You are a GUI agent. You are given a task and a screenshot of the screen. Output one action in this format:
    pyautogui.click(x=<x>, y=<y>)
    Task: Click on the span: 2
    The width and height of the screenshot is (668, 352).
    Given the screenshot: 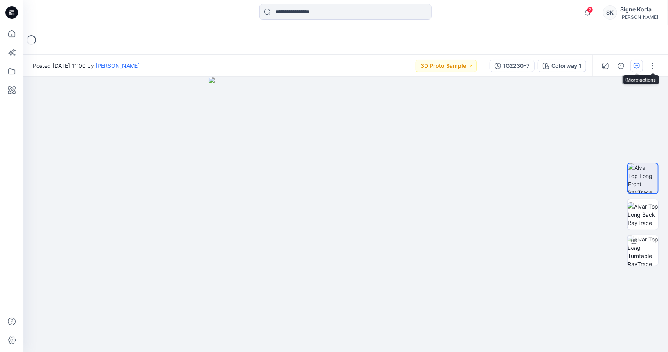 What is the action you would take?
    pyautogui.click(x=590, y=10)
    